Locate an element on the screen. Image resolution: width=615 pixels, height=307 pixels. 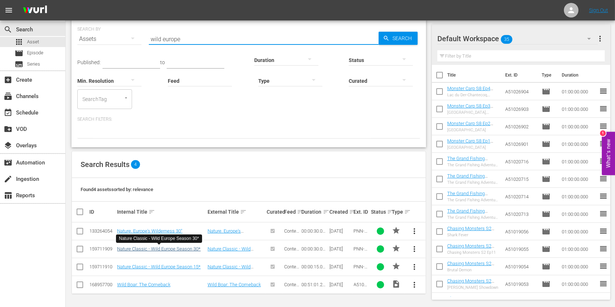
span: menu is located at coordinates (9, 10).